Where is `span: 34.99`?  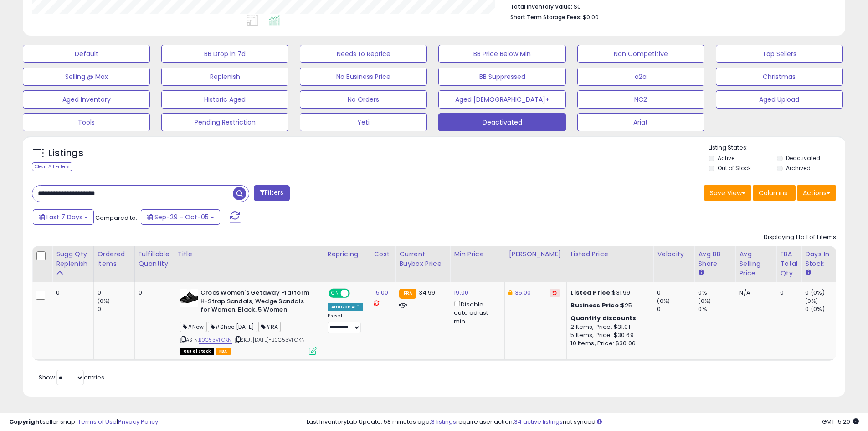
span: 34.99 is located at coordinates (427, 292).